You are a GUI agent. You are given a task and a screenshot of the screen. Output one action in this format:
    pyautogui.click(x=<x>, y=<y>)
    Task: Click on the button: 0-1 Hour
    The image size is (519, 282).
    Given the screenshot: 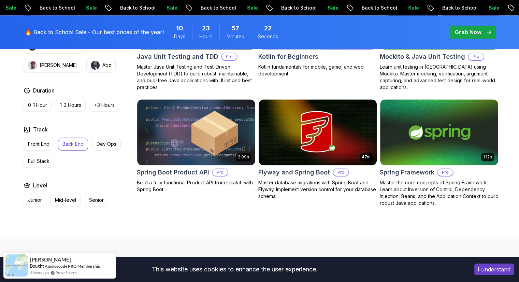 What is the action you would take?
    pyautogui.click(x=38, y=105)
    